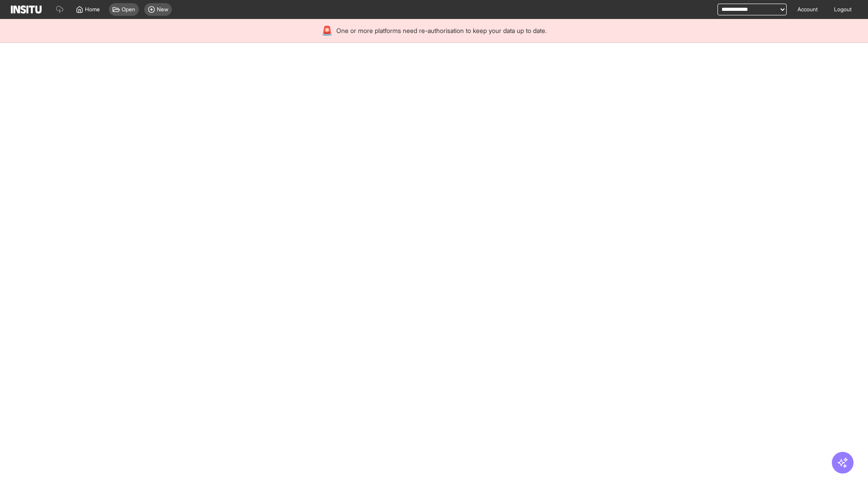  What do you see at coordinates (93, 10) in the screenshot?
I see `span: Home` at bounding box center [93, 10].